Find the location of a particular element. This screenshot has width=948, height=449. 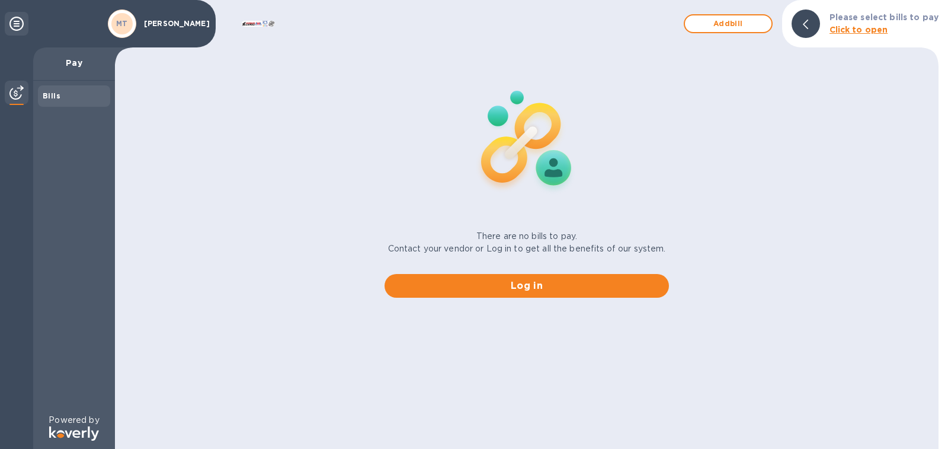

span: Log in is located at coordinates (527, 286).